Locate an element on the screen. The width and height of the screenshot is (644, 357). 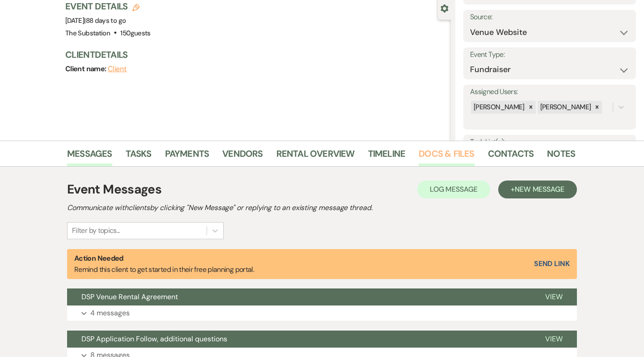
span: DSP Application Follow, additional questions is located at coordinates (154, 338).